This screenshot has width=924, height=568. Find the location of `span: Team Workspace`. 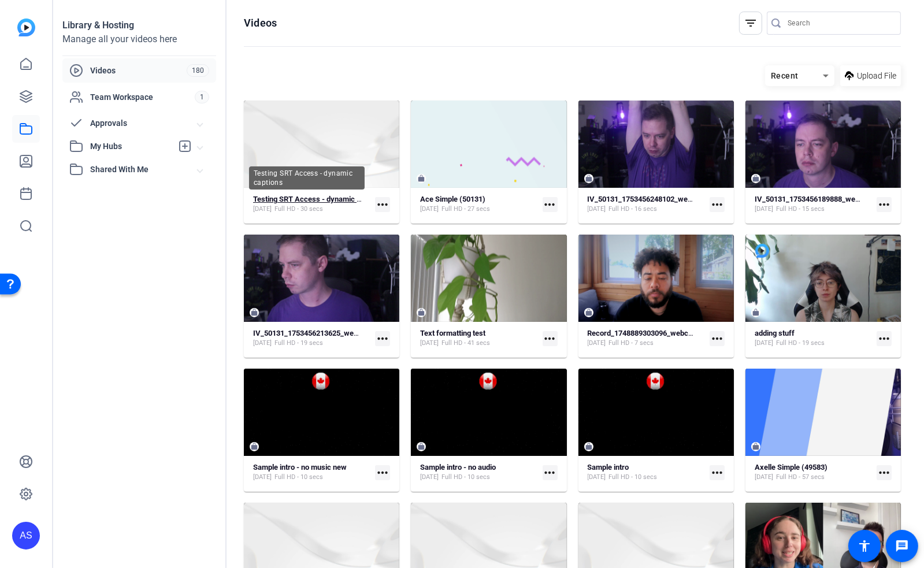

span: Team Workspace is located at coordinates (142, 97).